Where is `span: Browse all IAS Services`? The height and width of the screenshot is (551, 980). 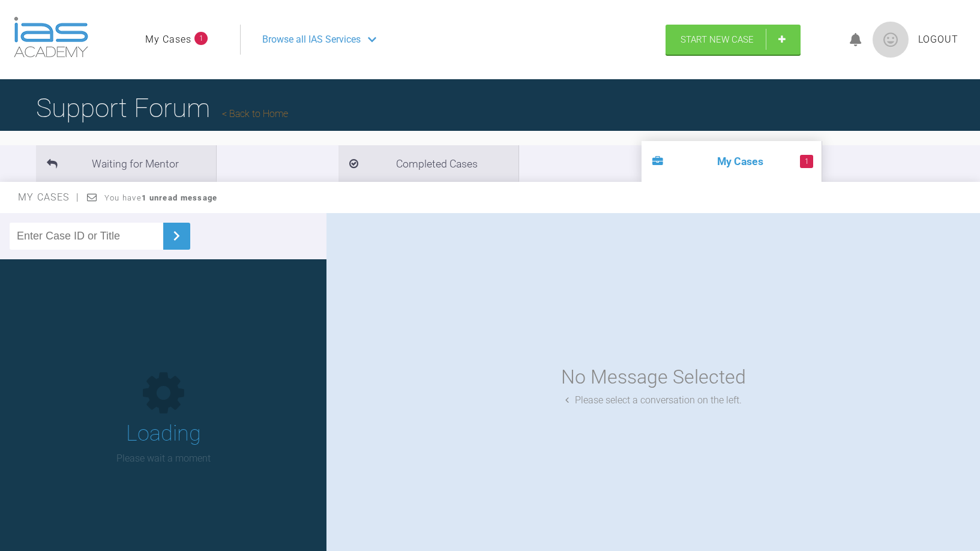
span: Browse all IAS Services is located at coordinates (312, 40).